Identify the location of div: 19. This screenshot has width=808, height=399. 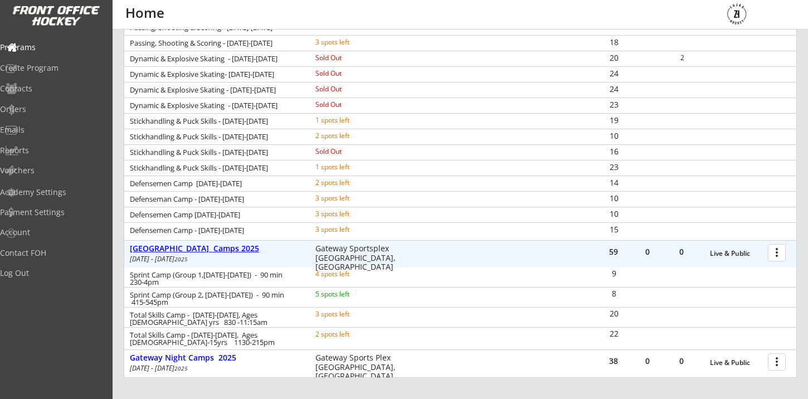
(613, 120).